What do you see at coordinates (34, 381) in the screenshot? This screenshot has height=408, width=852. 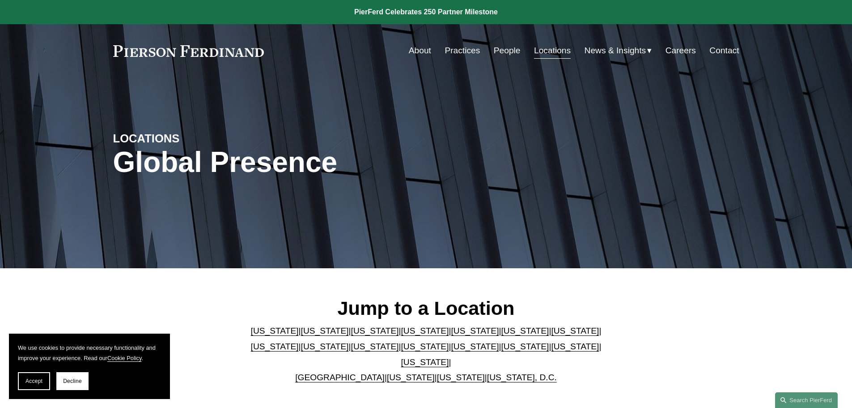 I see `span: Accept` at bounding box center [34, 381].